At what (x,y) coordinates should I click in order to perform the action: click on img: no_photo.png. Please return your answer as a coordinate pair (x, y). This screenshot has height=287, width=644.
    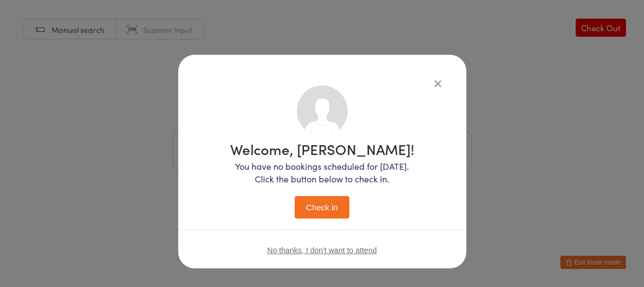
    Looking at the image, I should click on (322, 111).